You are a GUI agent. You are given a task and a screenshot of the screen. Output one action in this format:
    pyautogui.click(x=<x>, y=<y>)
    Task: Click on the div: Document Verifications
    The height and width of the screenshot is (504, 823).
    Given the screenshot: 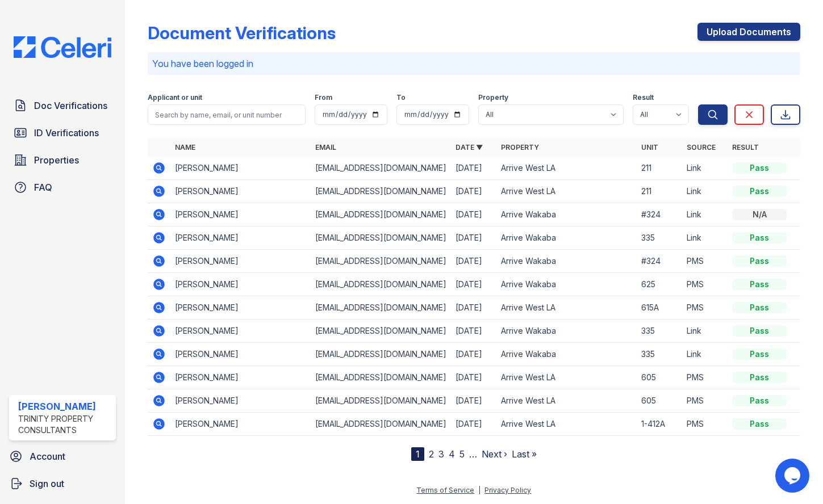 What is the action you would take?
    pyautogui.click(x=241, y=33)
    